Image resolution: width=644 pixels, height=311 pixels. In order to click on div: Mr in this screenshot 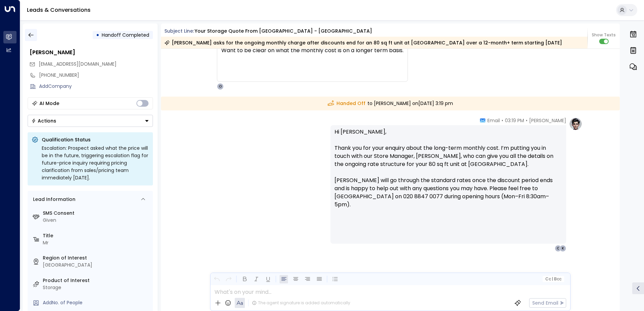, I will do `click(96, 243)`.